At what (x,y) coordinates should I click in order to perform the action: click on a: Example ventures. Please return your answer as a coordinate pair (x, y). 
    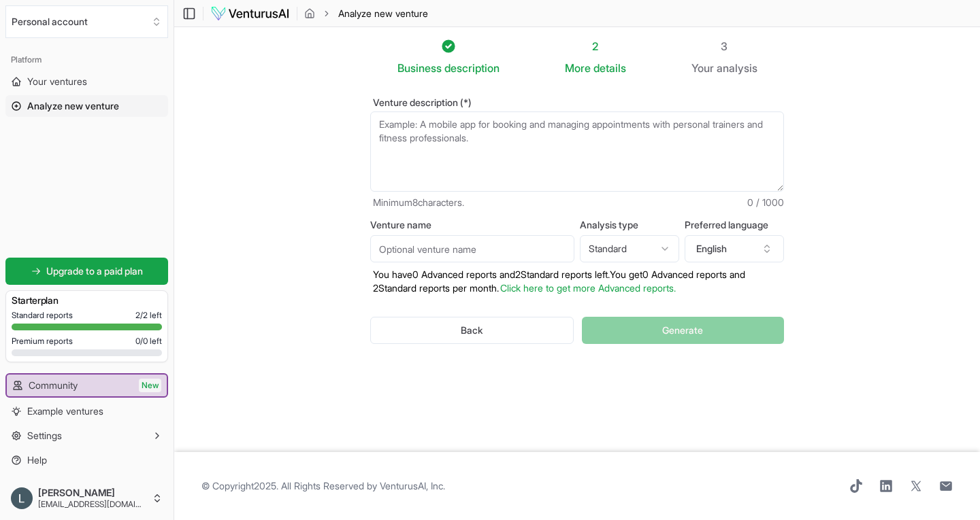
    Looking at the image, I should click on (87, 411).